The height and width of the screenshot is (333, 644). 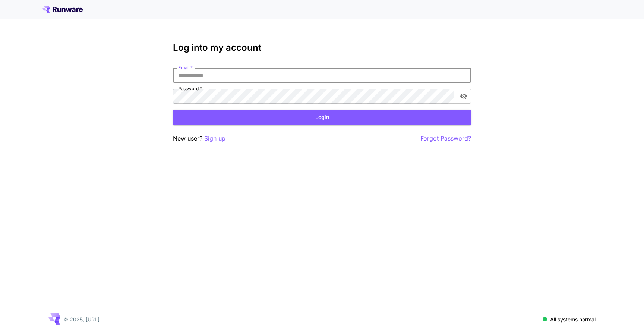 What do you see at coordinates (573, 319) in the screenshot?
I see `p: All systems normal` at bounding box center [573, 319].